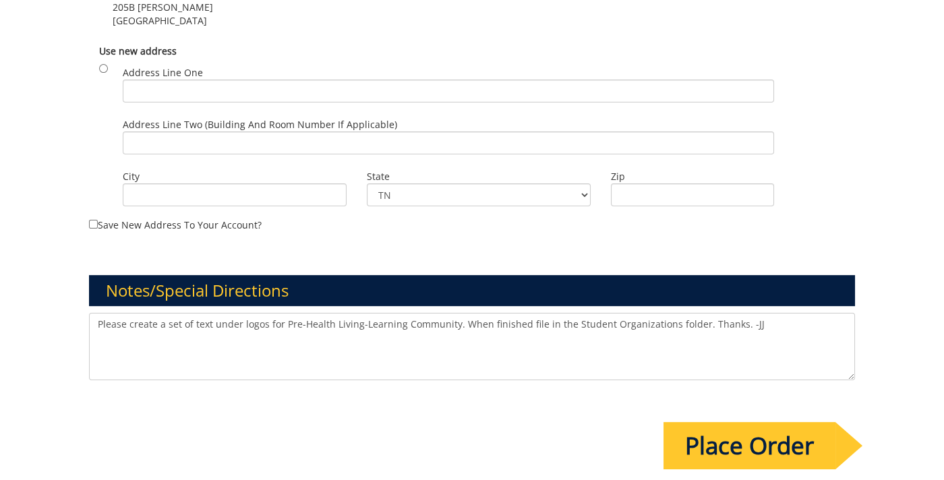  Describe the element at coordinates (692, 195) in the screenshot. I see `input: Zip` at that location.